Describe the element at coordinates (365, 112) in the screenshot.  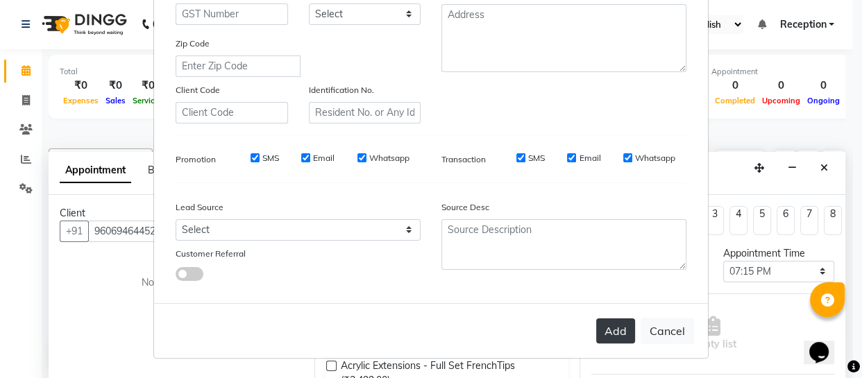
I see `input: Resident No. or Any Id` at that location.